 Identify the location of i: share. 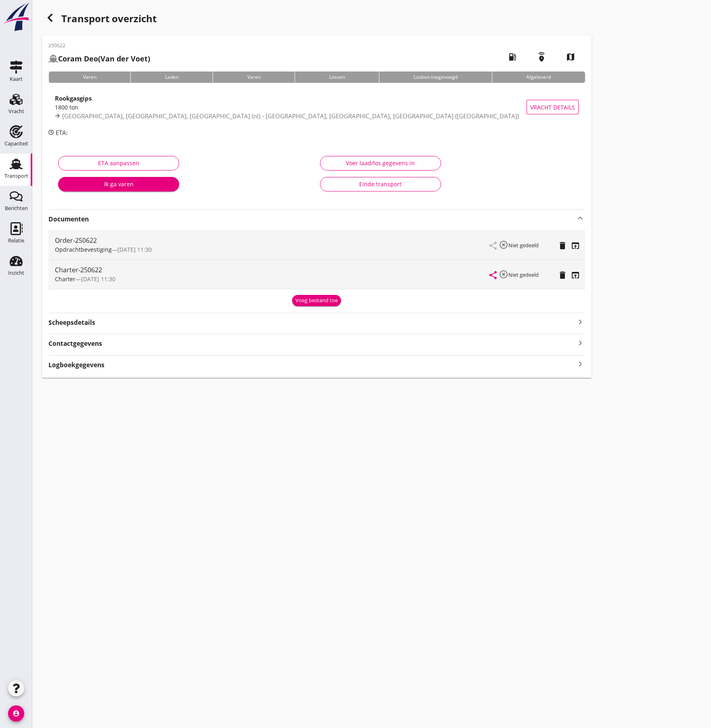
(493, 275).